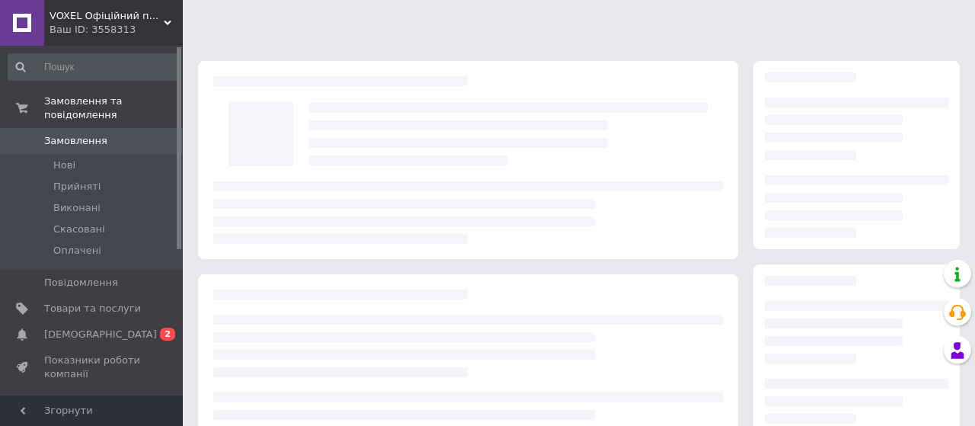 This screenshot has width=975, height=426. Describe the element at coordinates (114, 108) in the screenshot. I see `span: Замовлення та повідомлення` at that location.